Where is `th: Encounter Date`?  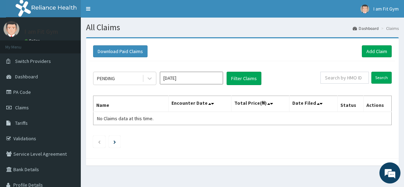 th: Encounter Date is located at coordinates (199, 104).